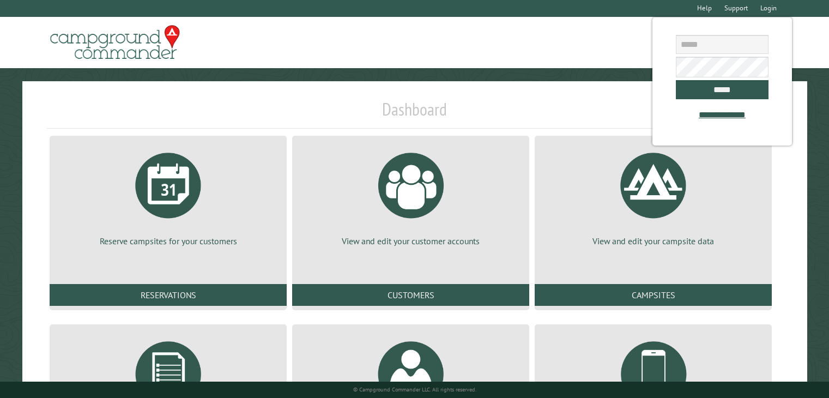  I want to click on p: View and edit your customer accounts, so click(410, 241).